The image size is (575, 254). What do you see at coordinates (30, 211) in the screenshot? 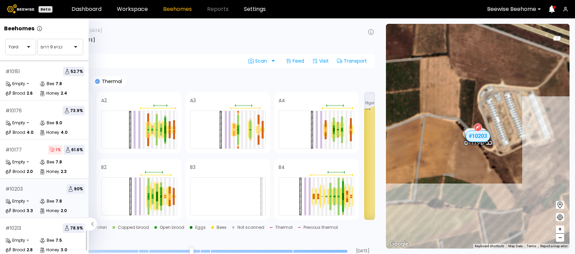
I see `div: 3.3` at bounding box center [30, 211].